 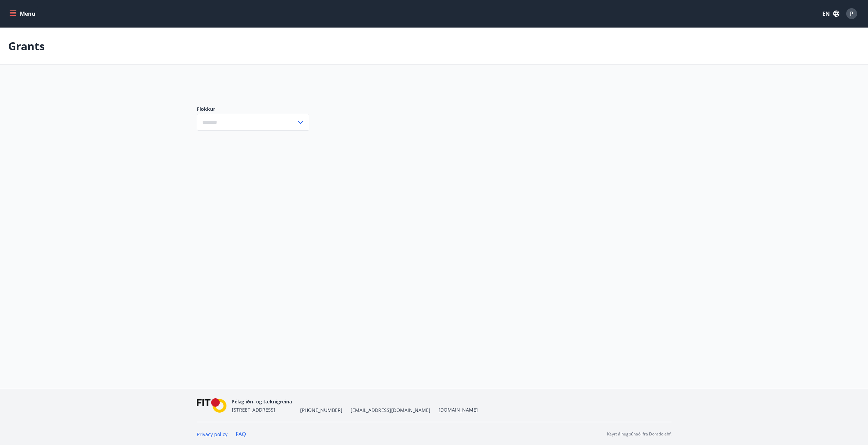 What do you see at coordinates (27, 46) in the screenshot?
I see `p: Grants` at bounding box center [27, 46].